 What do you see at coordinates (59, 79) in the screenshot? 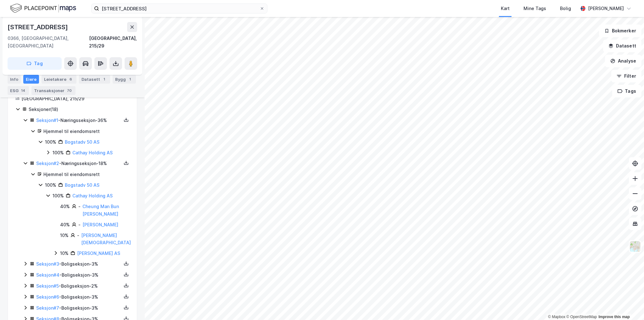
I see `div: Leietakere` at bounding box center [59, 79].